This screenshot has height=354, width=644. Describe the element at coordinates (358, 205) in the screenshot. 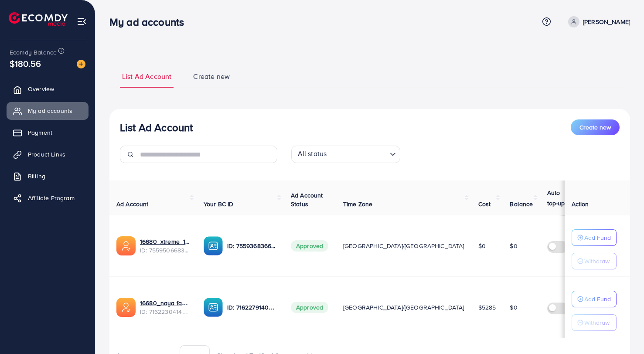

I see `span: Time Zone` at that location.